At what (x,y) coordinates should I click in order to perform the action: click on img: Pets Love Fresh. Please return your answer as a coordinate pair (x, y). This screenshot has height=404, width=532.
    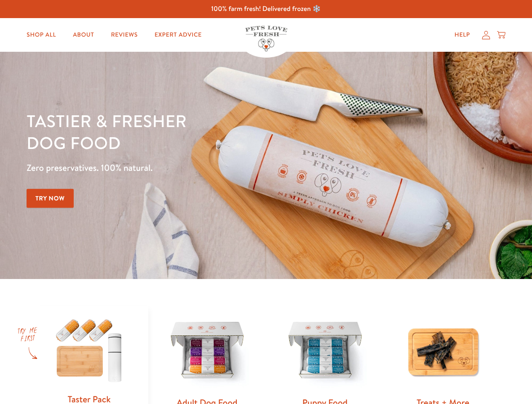
    Looking at the image, I should click on (266, 38).